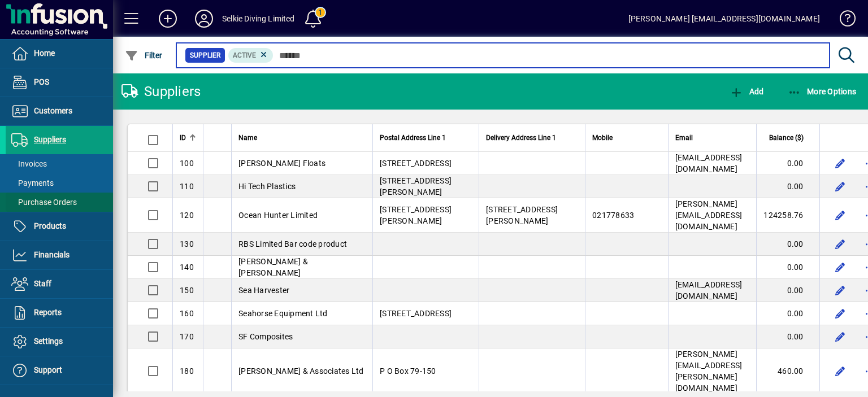 Image resolution: width=868 pixels, height=397 pixels. I want to click on span: Reports, so click(47, 313).